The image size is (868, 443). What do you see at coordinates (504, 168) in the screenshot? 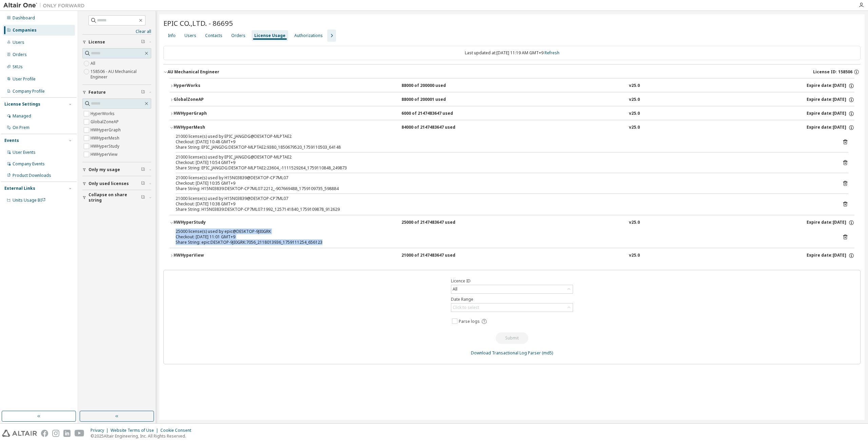
I see `div: Share String: EPIC_JANGDG:DESKTOP-MLPTAE2:23604_-1111529264_1759110848_249873` at bounding box center [504, 168].